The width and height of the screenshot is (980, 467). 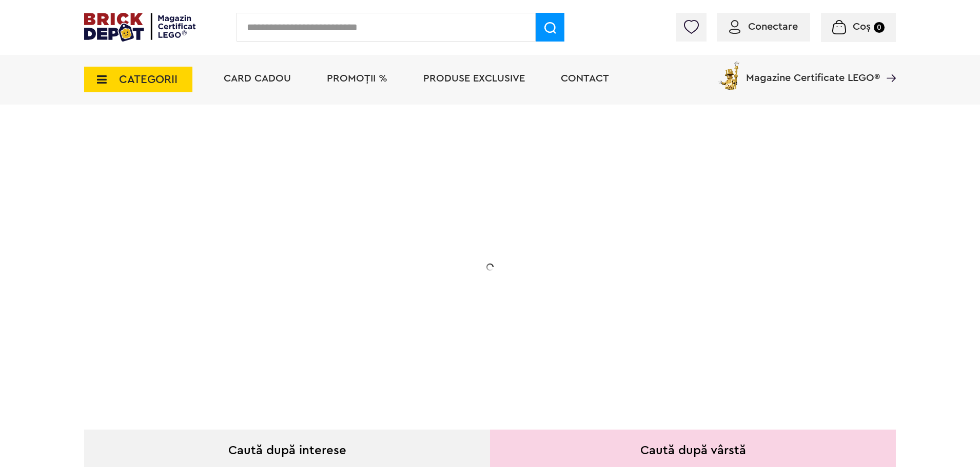 What do you see at coordinates (357, 79) in the screenshot?
I see `a: PROMOȚII %` at bounding box center [357, 79].